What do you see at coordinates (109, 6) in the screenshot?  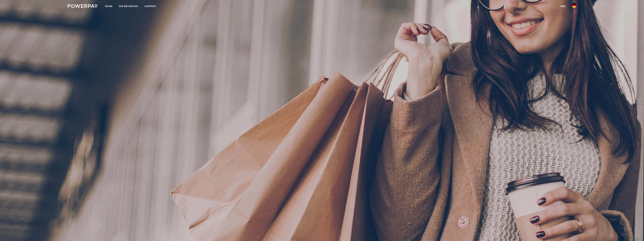 I see `a: Home` at bounding box center [109, 6].